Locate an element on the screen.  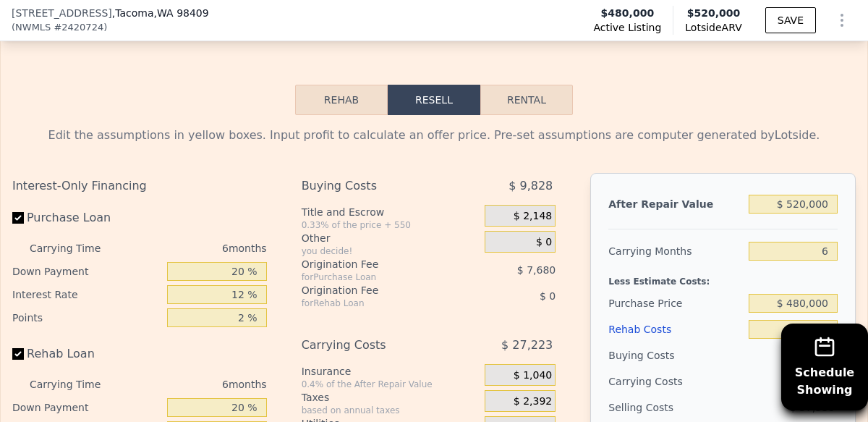
div: Interest Rate is located at coordinates (87, 294).